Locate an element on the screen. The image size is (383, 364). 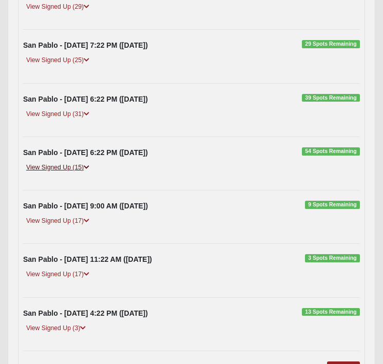
span: 9 Spots Remaining is located at coordinates (332, 205).